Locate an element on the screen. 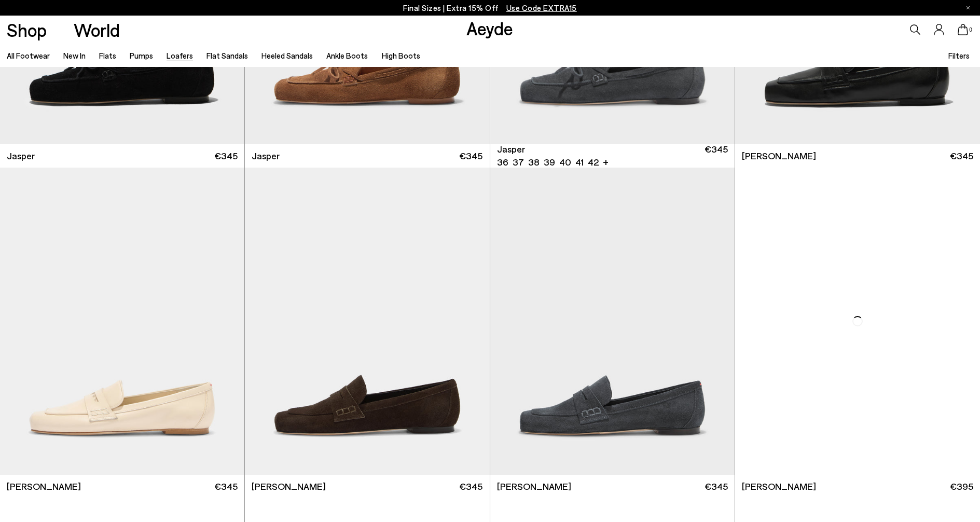  li: 38 is located at coordinates (534, 162).